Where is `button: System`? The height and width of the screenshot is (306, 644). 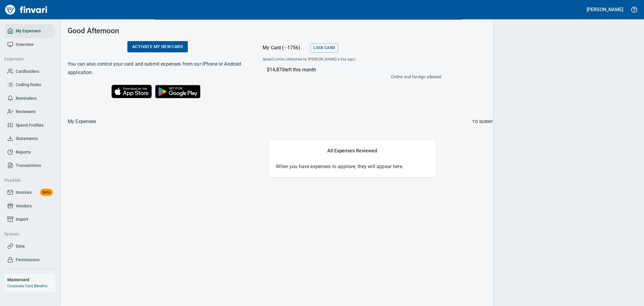 button: System is located at coordinates (27, 234).